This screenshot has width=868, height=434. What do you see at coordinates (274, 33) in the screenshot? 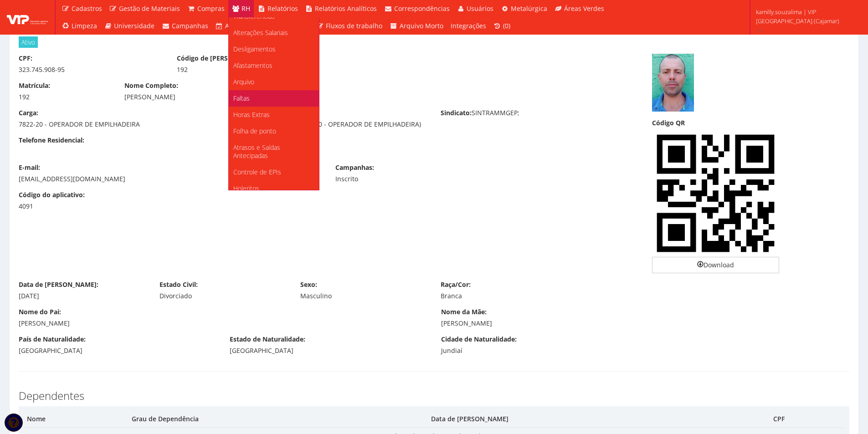
I see `a: Alterações Salariais` at bounding box center [274, 33].